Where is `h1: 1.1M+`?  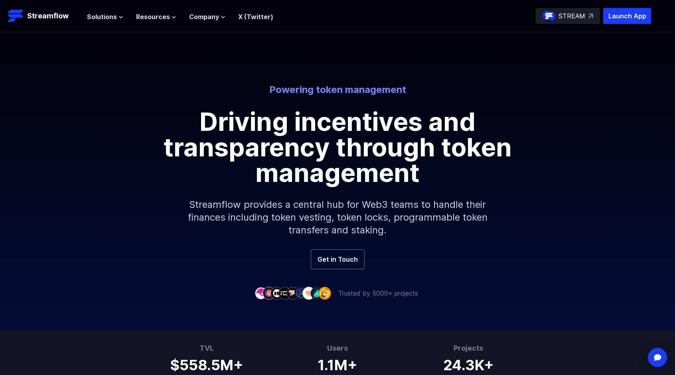
h1: 1.1M+ is located at coordinates (338, 363).